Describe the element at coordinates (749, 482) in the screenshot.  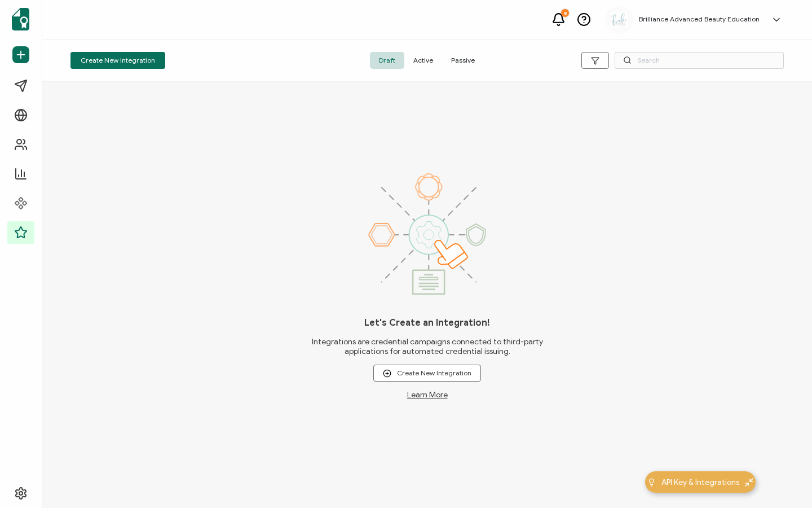
I see `img: minimize-icon.svg` at that location.